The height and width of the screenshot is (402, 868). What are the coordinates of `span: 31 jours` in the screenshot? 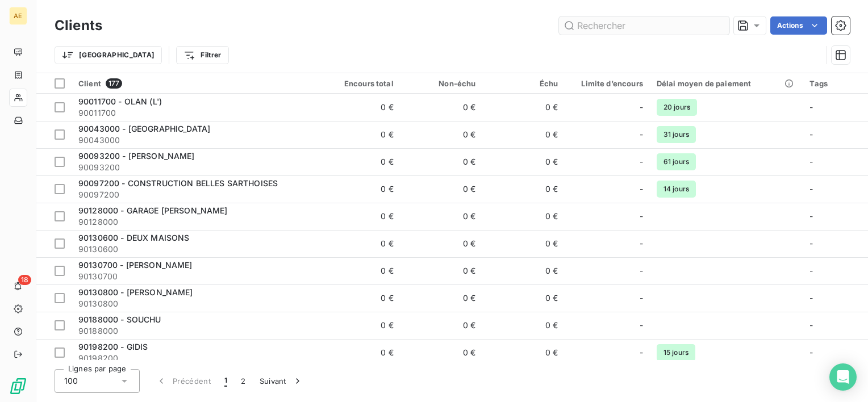 It's located at (676, 135).